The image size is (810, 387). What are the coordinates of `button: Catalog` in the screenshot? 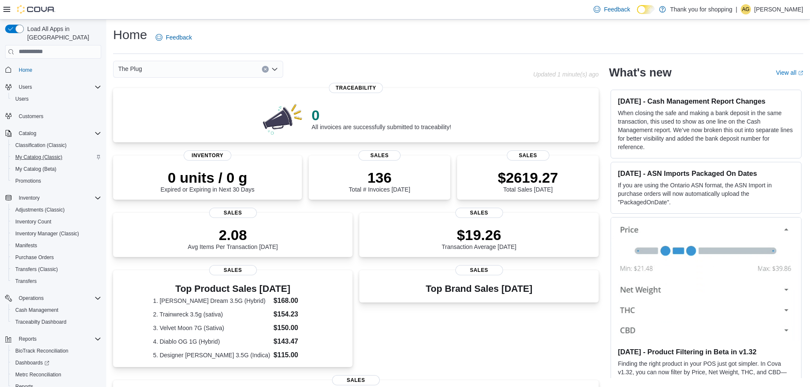 It's located at (27, 134).